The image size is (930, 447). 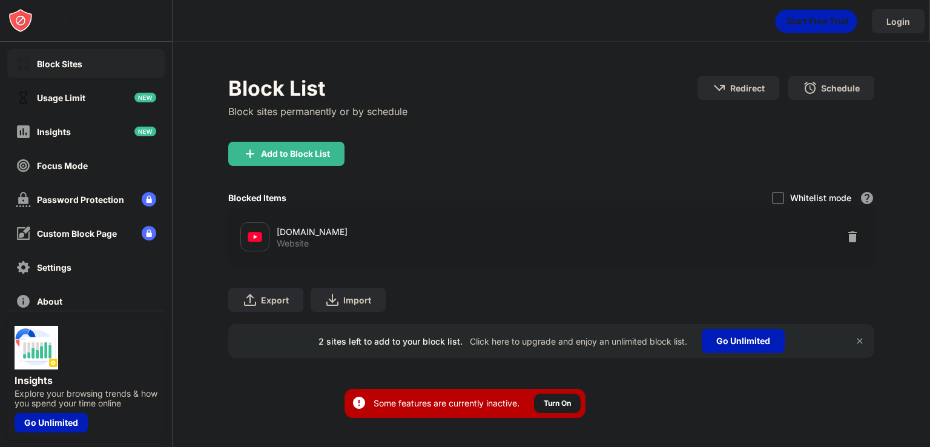 I want to click on img: favicons, so click(x=255, y=237).